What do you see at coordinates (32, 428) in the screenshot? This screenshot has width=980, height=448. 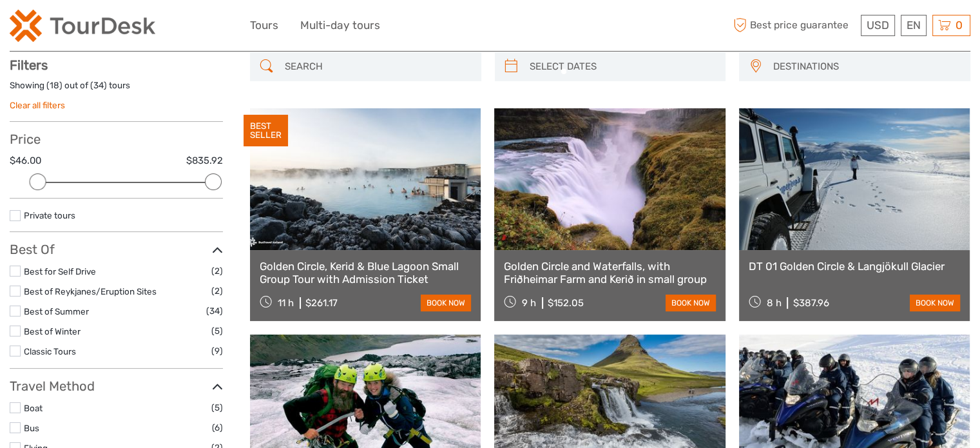 I see `a: Bus` at bounding box center [32, 428].